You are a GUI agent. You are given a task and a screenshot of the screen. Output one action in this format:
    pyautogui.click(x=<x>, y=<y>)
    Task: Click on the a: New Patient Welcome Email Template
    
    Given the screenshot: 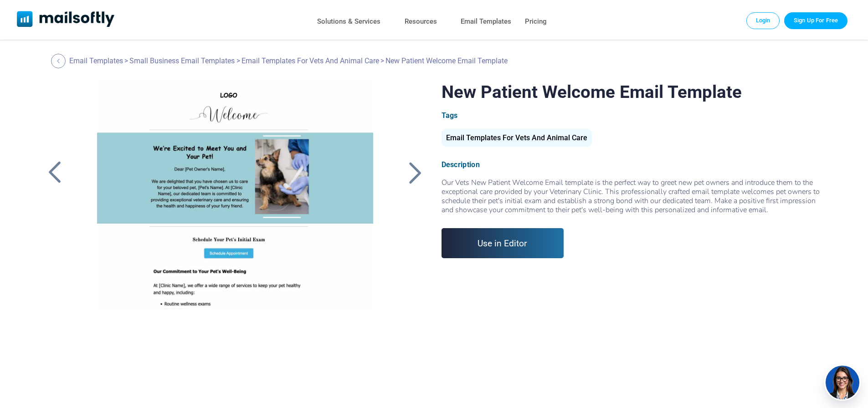 What is the action you would take?
    pyautogui.click(x=235, y=195)
    